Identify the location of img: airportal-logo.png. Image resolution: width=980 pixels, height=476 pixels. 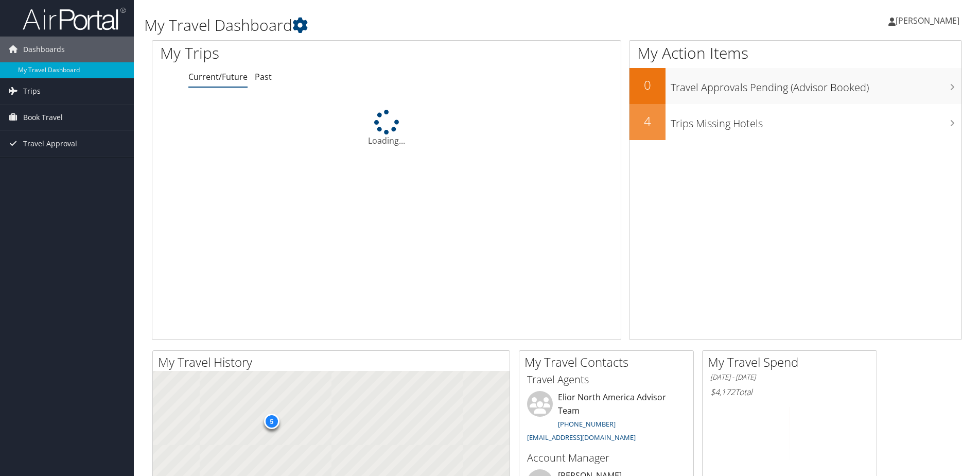
(74, 18).